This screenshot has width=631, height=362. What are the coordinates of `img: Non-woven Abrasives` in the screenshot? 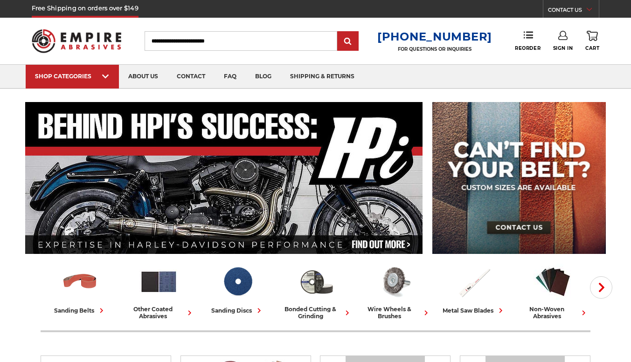 It's located at (552, 281).